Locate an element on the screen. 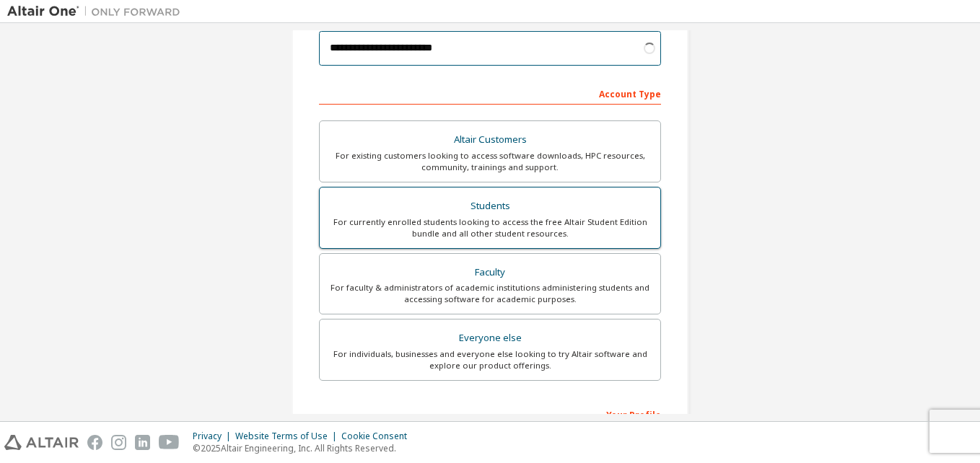 The image size is (980, 463). div: For individuals, businesses and everyone else looking to try Altair software and explore our prod... is located at coordinates (490, 360).